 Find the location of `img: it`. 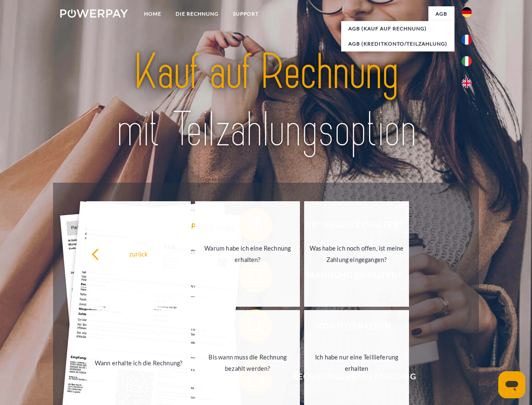

img: it is located at coordinates (467, 61).